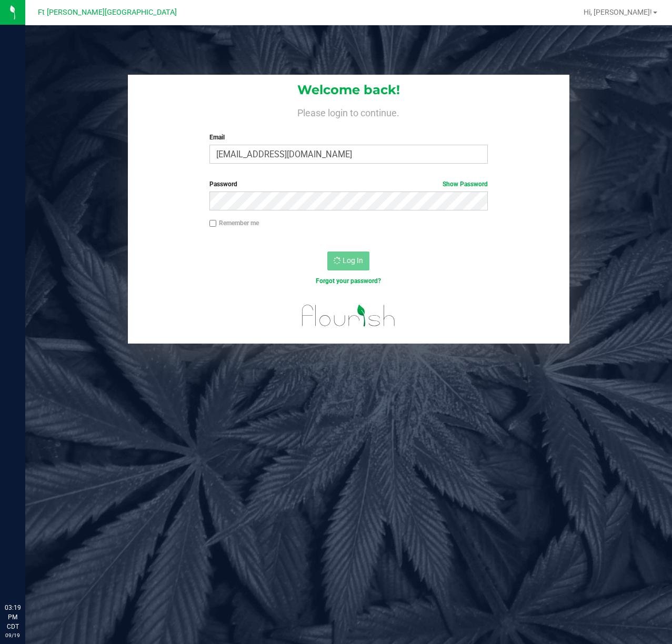 The image size is (672, 644). What do you see at coordinates (348, 261) in the screenshot?
I see `button: Log In` at bounding box center [348, 261].